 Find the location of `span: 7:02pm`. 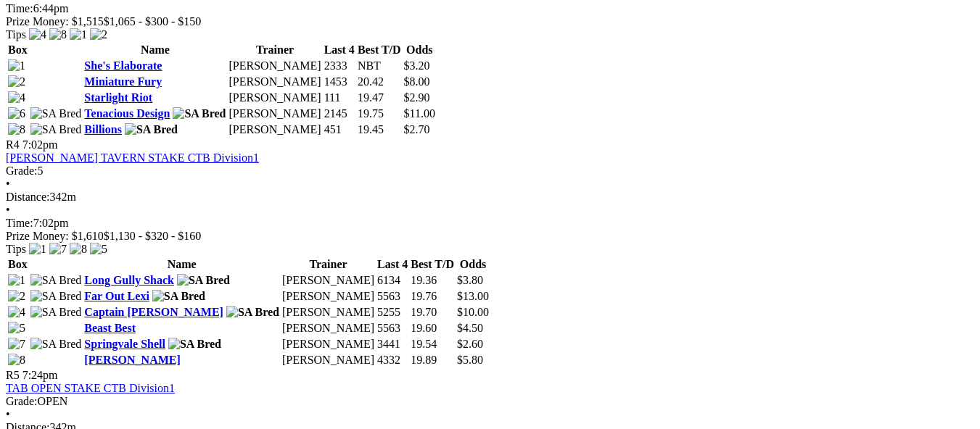

span: 7:02pm is located at coordinates (40, 144).